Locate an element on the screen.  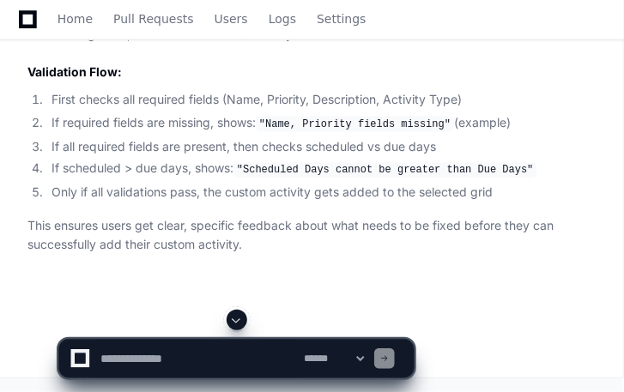
span: Settings is located at coordinates (341, 19).